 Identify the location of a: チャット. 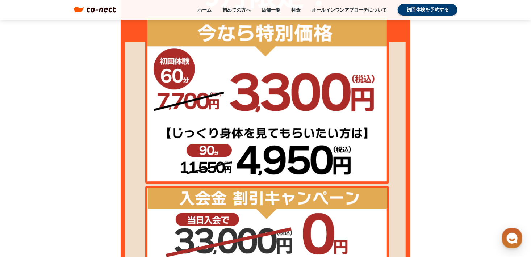
(71, 206).